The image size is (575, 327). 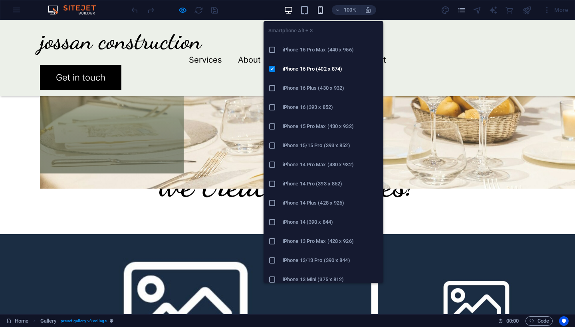 I want to click on a: Contact, so click(x=371, y=40).